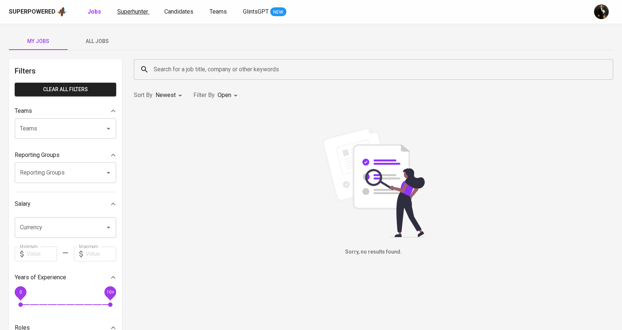 The image size is (622, 330). What do you see at coordinates (180, 12) in the screenshot?
I see `a: Candidates` at bounding box center [180, 12].